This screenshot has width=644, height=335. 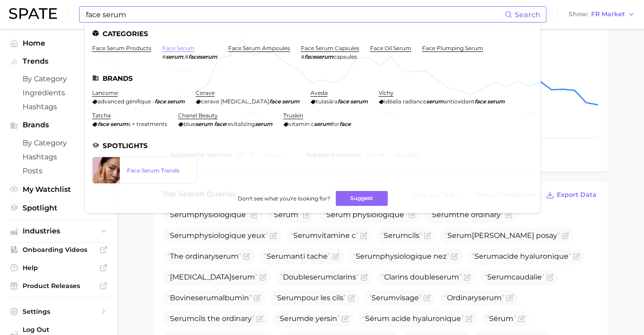 I want to click on span: Help, so click(x=59, y=268).